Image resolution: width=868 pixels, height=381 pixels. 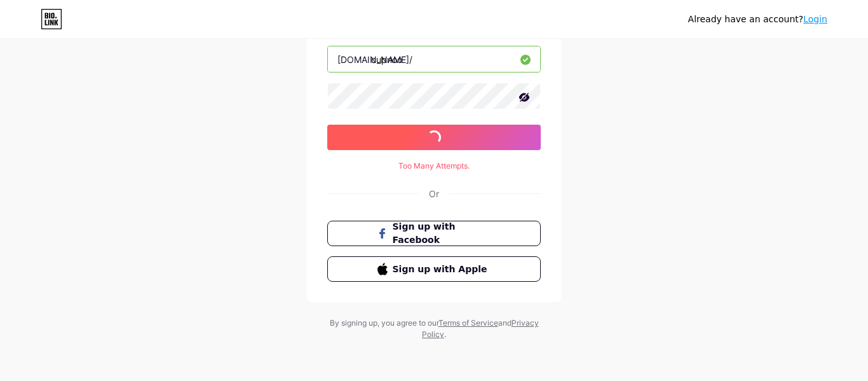 What do you see at coordinates (434, 59) in the screenshot?
I see `input: username` at bounding box center [434, 59].